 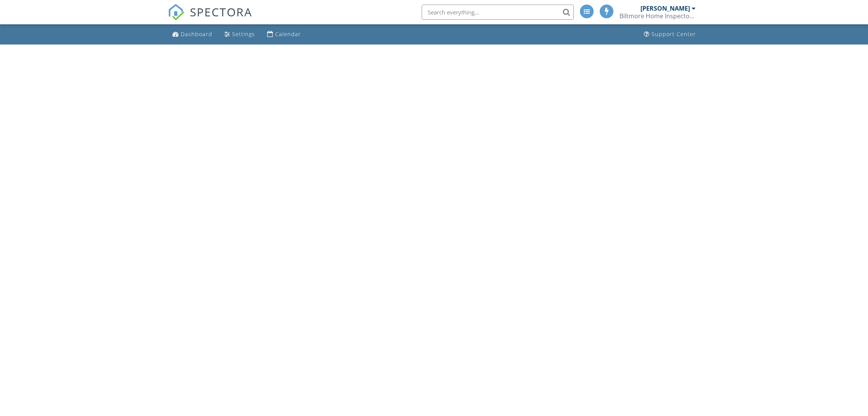 What do you see at coordinates (244, 34) in the screenshot?
I see `div: Settings` at bounding box center [244, 34].